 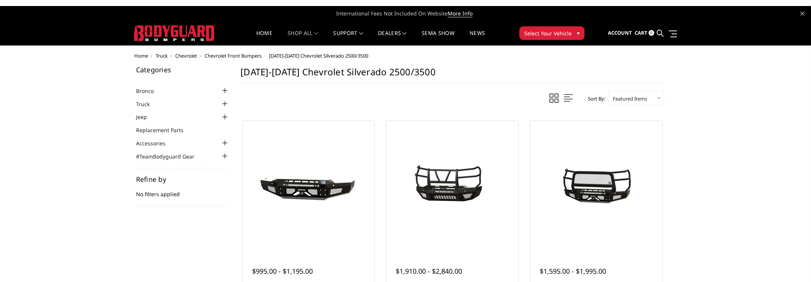 I want to click on span: Truck, so click(x=162, y=56).